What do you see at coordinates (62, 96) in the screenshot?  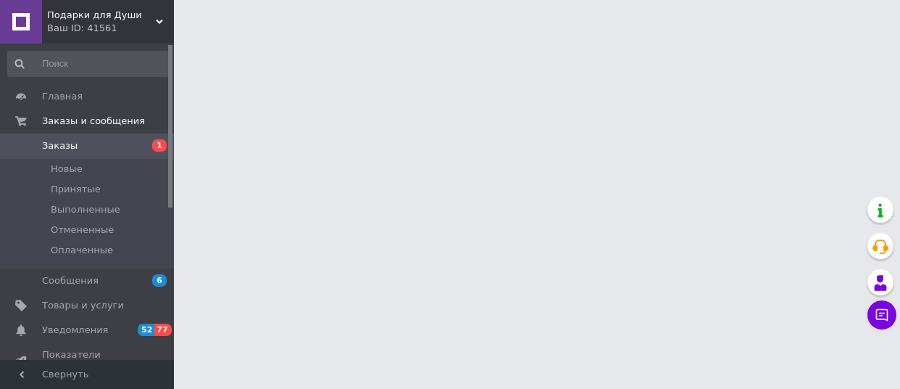 I see `span: Главная` at bounding box center [62, 96].